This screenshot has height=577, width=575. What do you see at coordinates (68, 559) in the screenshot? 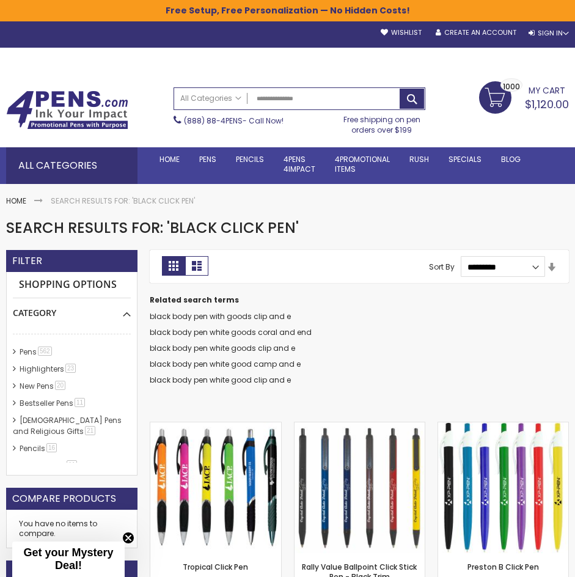
I see `div: Get your Mystery Deal!Close teaser` at bounding box center [68, 559].